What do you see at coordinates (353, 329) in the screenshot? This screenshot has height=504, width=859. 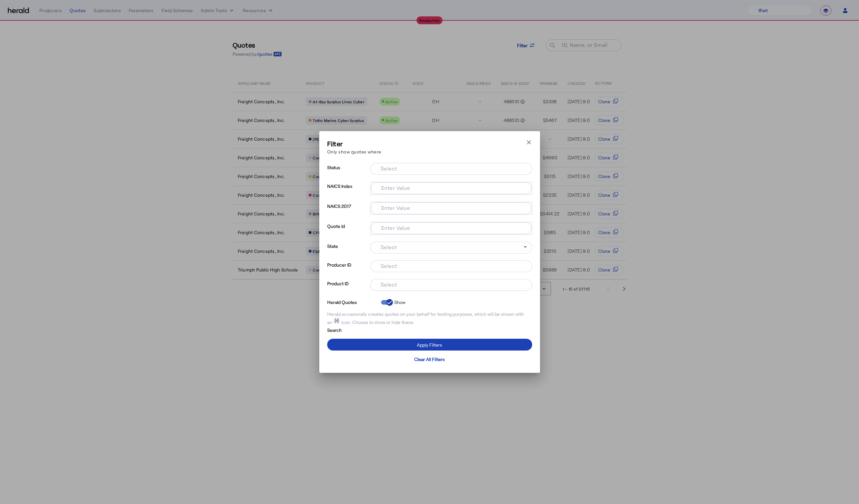 I see `p: Search` at bounding box center [353, 329].